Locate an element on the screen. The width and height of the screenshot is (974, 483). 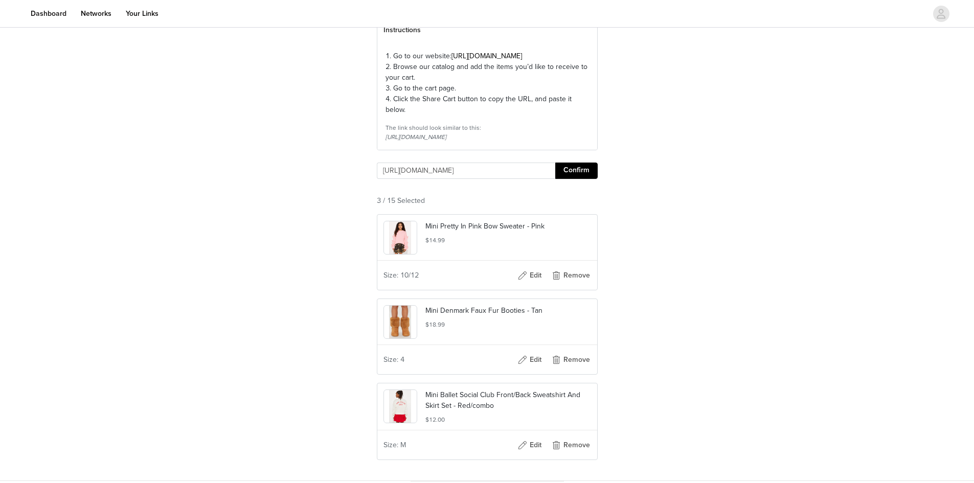
h5: $14.99 is located at coordinates (508, 240).